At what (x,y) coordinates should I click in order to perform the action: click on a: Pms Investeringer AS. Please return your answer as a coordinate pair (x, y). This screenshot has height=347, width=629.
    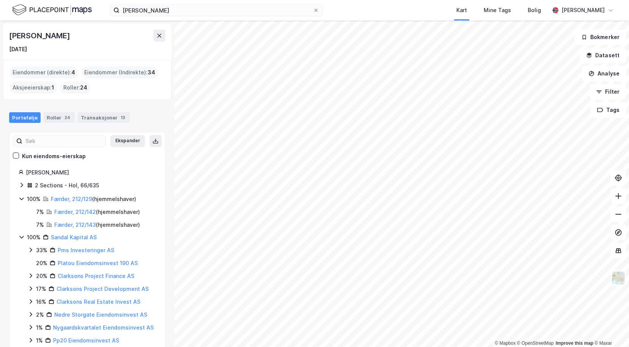
    Looking at the image, I should click on (86, 250).